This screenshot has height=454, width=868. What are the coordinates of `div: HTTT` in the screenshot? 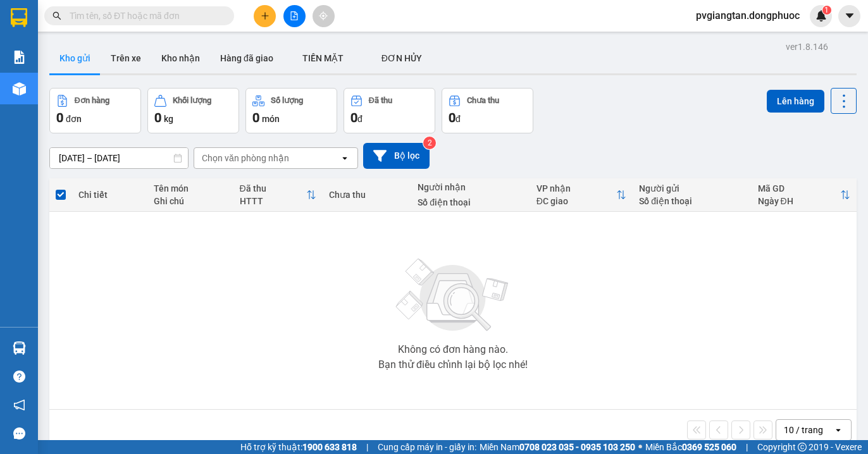 It's located at (273, 201).